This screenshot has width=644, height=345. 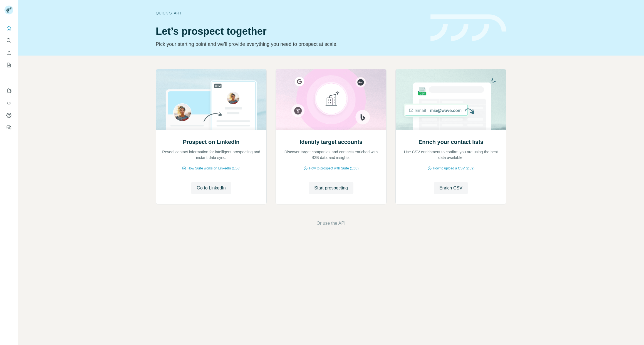 What do you see at coordinates (9, 65) in the screenshot?
I see `button: My lists` at bounding box center [9, 65].